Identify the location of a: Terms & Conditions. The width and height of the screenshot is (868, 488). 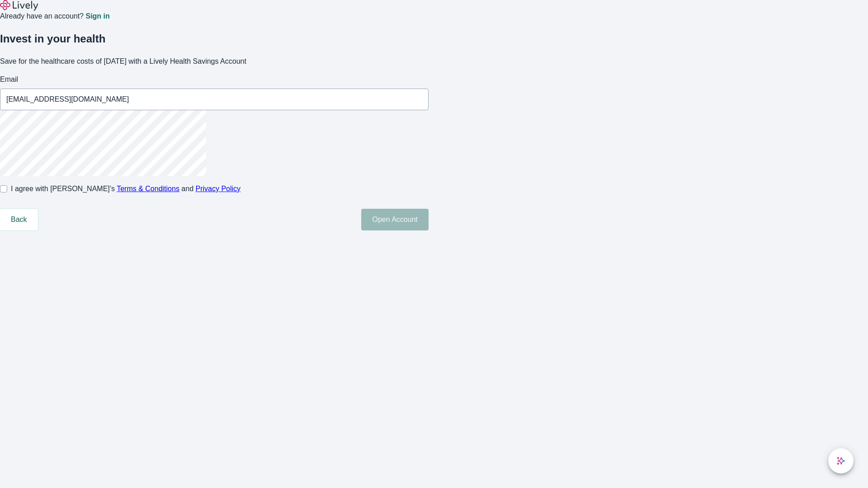
(148, 189).